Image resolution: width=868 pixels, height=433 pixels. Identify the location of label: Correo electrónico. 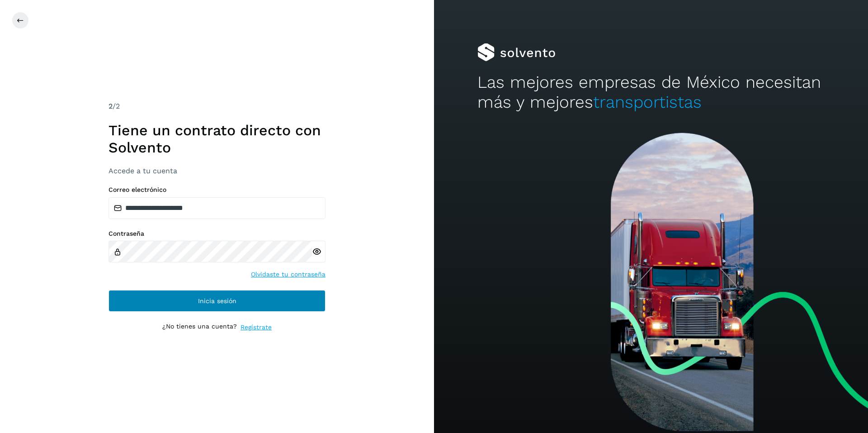
(217, 189).